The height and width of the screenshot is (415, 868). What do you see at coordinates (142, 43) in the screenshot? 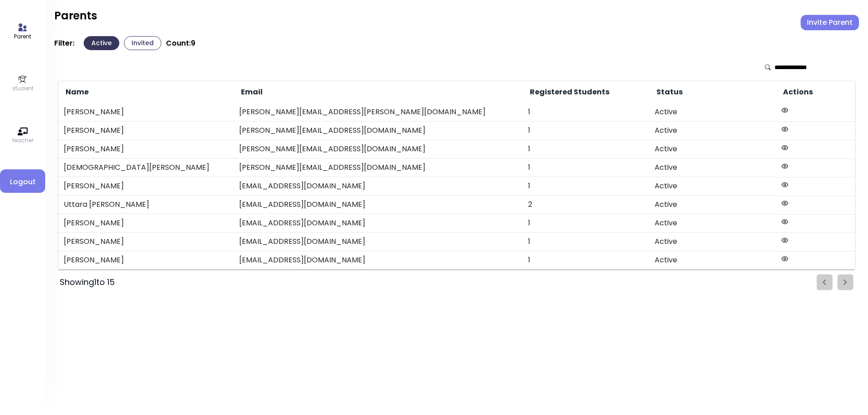
I see `button: Invited` at bounding box center [142, 43].